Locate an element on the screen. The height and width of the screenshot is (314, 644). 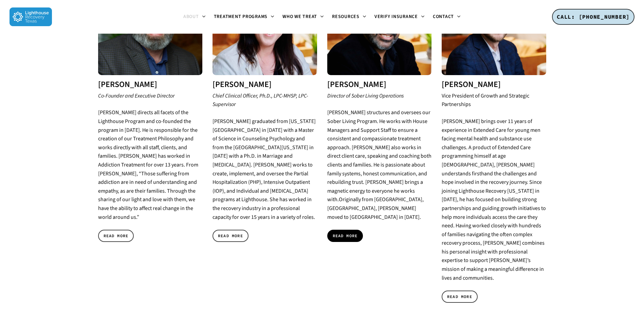
em: Chief Clinical Officer, Ph.D., LPC-MHSP, LPC-Supervisor is located at coordinates (261, 100).